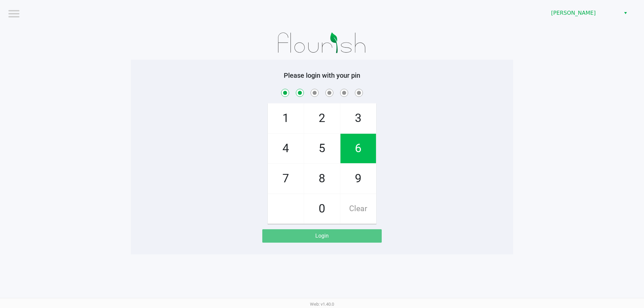 This screenshot has width=644, height=308. What do you see at coordinates (322, 179) in the screenshot?
I see `span: 8` at bounding box center [322, 179].